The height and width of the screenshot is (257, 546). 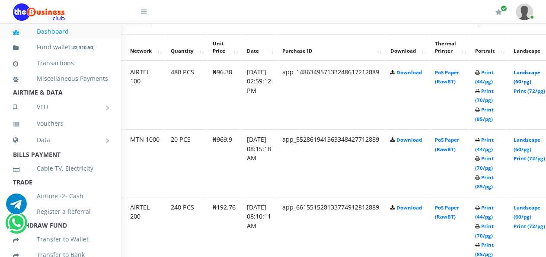 I want to click on th: Download: activate to sort column ascending, so click(x=406, y=48).